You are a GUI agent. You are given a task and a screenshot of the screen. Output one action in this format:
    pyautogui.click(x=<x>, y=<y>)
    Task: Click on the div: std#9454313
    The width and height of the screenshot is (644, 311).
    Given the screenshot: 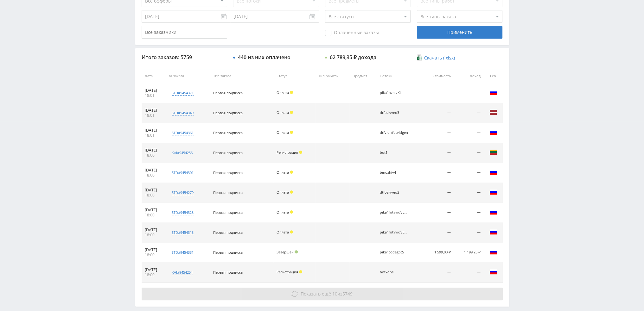 What is the action you would take?
    pyautogui.click(x=183, y=233)
    